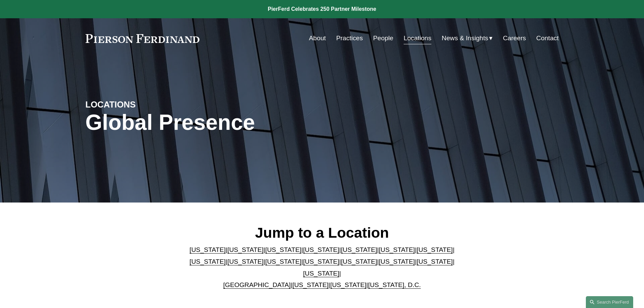  What do you see at coordinates (418, 38) in the screenshot?
I see `a: Locations` at bounding box center [418, 38].